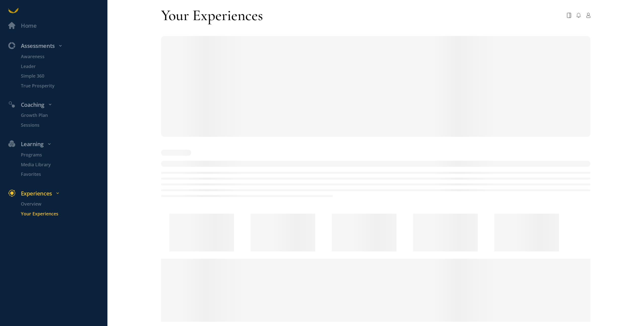 Image resolution: width=644 pixels, height=326 pixels. Describe the element at coordinates (57, 194) in the screenshot. I see `div: Experiences` at that location.